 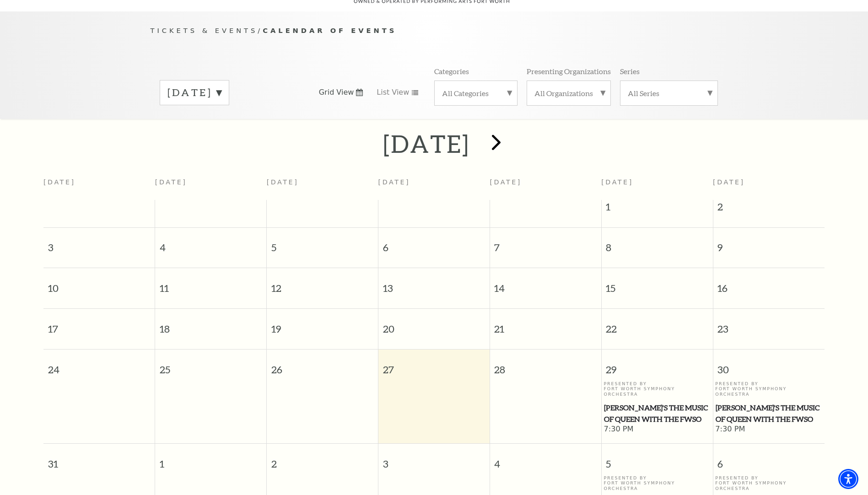 What do you see at coordinates (322, 325) in the screenshot?
I see `span: 19` at bounding box center [322, 325].